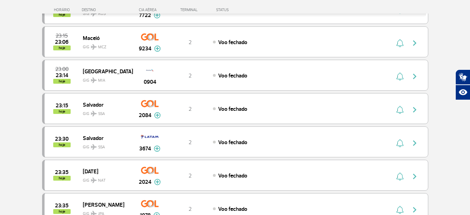  I want to click on div: TERMINAL, so click(190, 10).